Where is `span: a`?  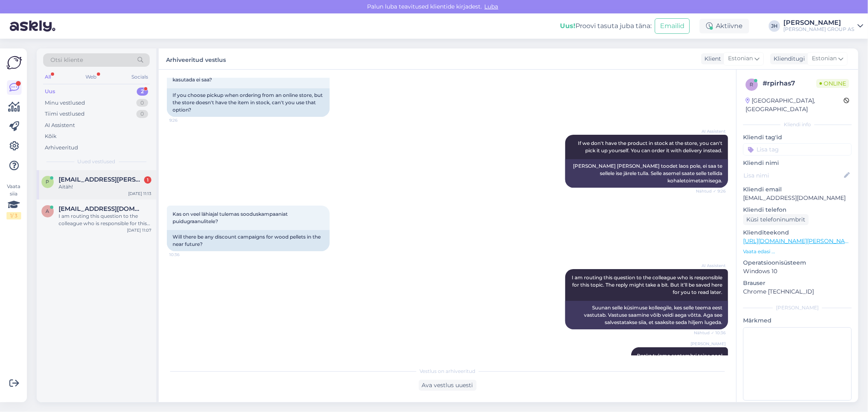 span: a is located at coordinates (48, 211).